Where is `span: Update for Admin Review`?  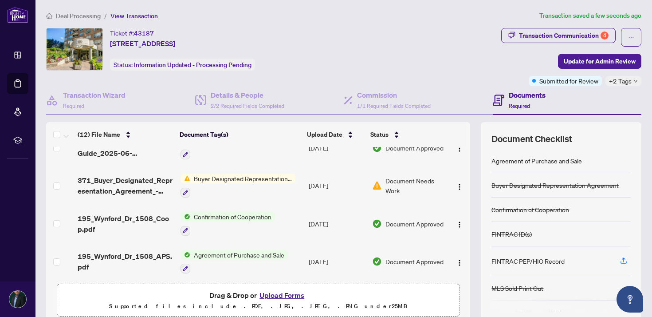 span: Update for Admin Review is located at coordinates (600, 61).